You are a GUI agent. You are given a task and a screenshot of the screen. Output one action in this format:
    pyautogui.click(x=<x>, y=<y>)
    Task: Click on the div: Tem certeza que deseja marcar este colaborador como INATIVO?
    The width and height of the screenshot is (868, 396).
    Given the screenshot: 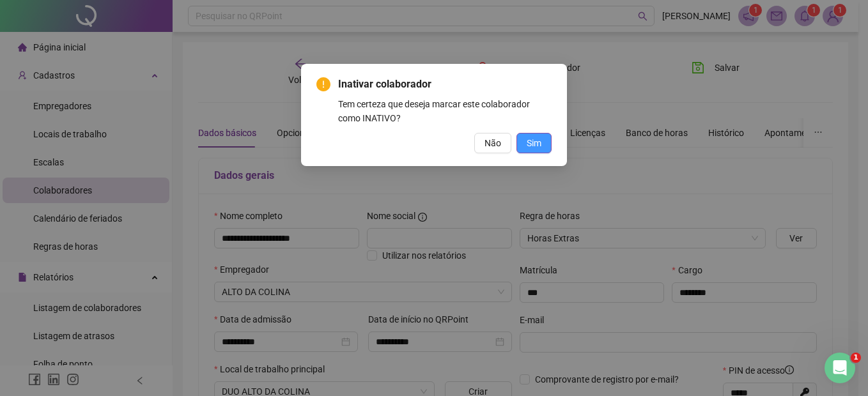 What is the action you would take?
    pyautogui.click(x=445, y=111)
    